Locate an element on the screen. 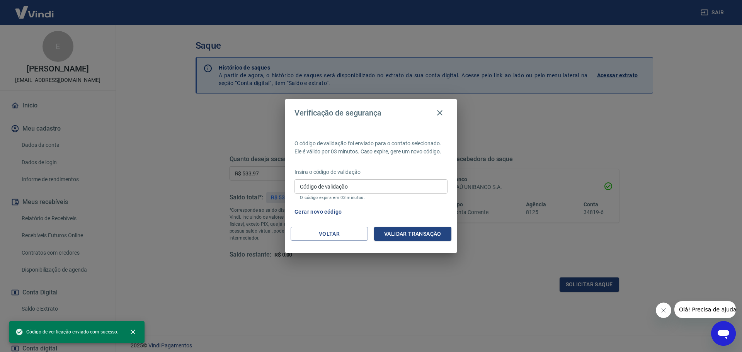 The image size is (742, 352). h4: Verificação de segurança is located at coordinates (338, 113).